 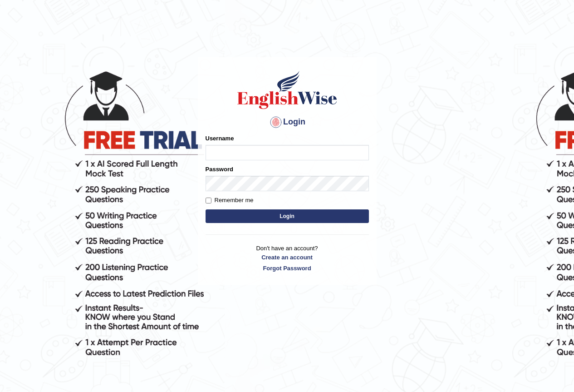 I want to click on label: Remember me, so click(x=230, y=200).